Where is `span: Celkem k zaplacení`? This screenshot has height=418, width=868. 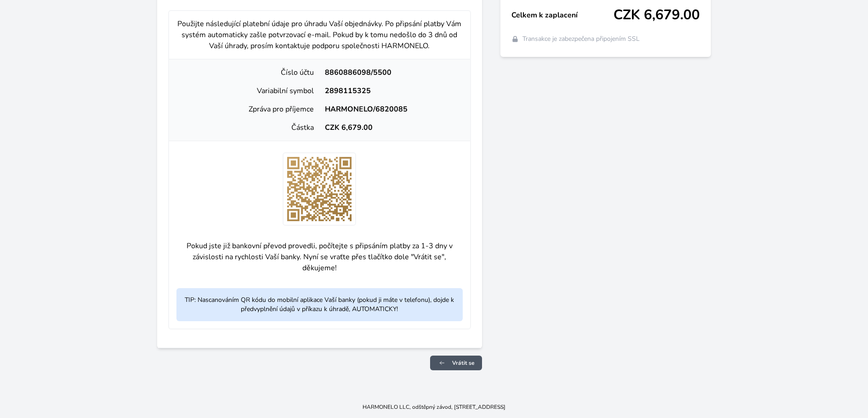 span: Celkem k zaplacení is located at coordinates (562, 15).